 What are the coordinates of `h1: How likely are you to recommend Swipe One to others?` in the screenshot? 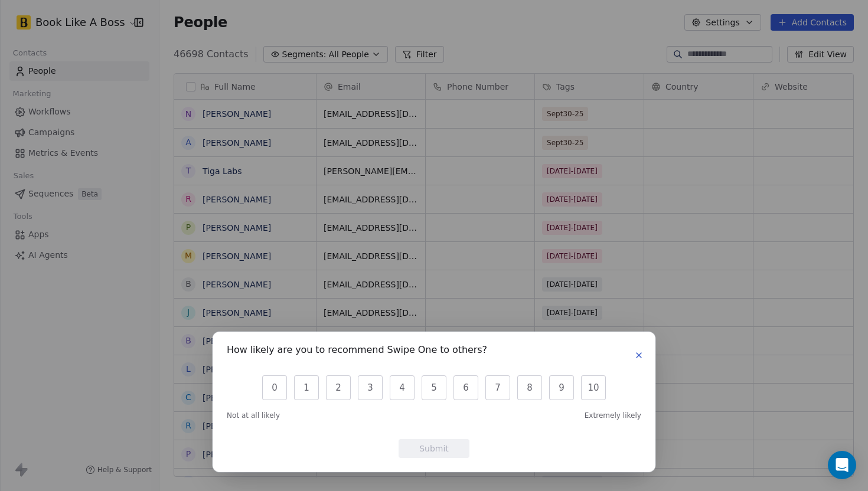 It's located at (357, 352).